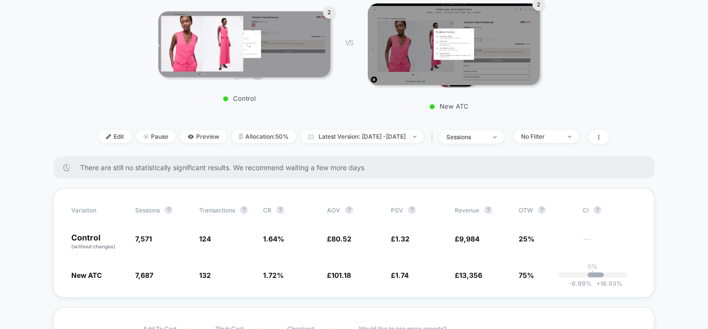  What do you see at coordinates (98, 210) in the screenshot?
I see `span: Variation` at bounding box center [98, 210].